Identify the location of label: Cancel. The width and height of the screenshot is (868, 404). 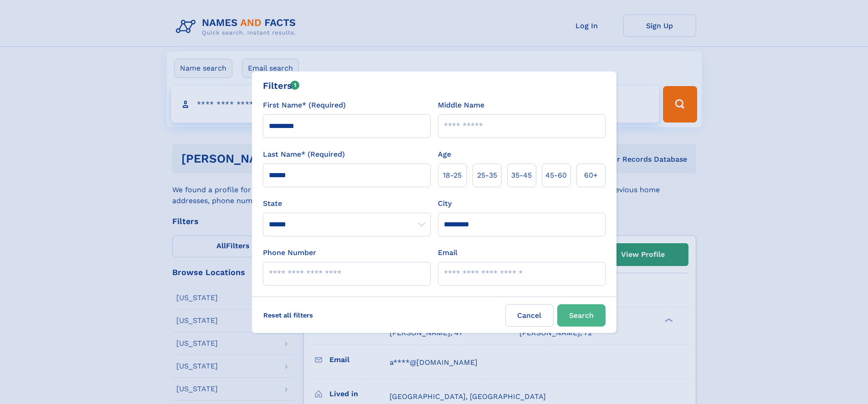
(530, 315).